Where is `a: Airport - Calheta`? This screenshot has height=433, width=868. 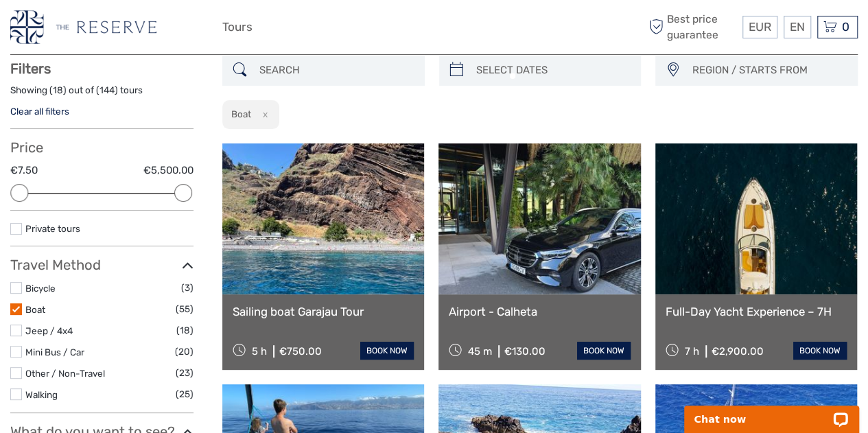 a: Airport - Calheta is located at coordinates (539, 312).